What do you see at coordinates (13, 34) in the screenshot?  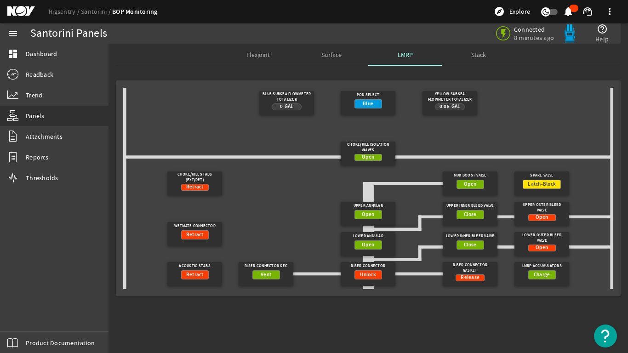 I see `mat-icon: menu` at bounding box center [13, 34].